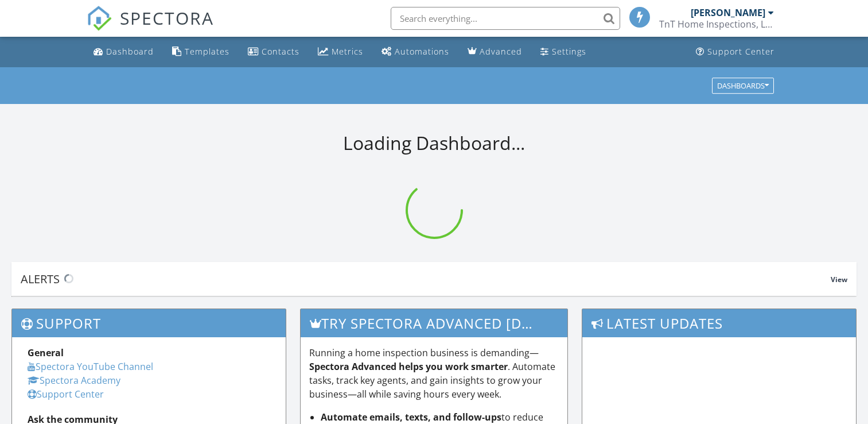 This screenshot has width=868, height=424. What do you see at coordinates (743, 86) in the screenshot?
I see `div: Dashboards` at bounding box center [743, 86].